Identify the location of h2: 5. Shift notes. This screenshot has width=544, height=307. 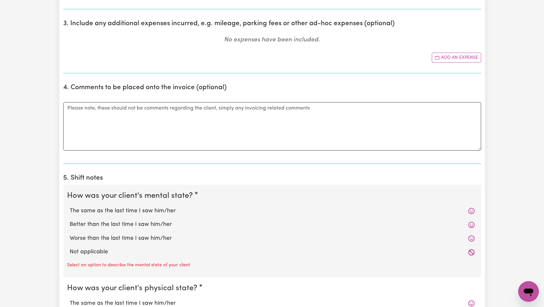
(272, 178).